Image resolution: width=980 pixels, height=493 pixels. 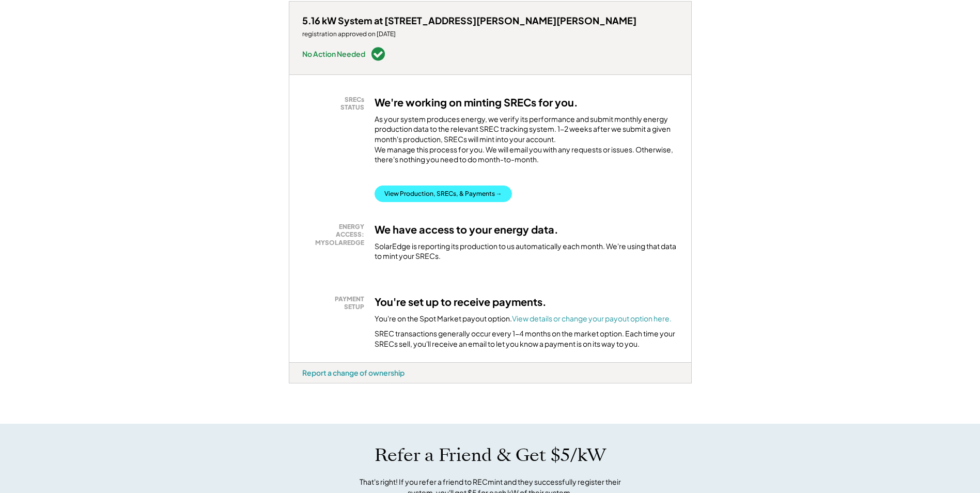 I want to click on div: Report a change of ownership, so click(x=353, y=372).